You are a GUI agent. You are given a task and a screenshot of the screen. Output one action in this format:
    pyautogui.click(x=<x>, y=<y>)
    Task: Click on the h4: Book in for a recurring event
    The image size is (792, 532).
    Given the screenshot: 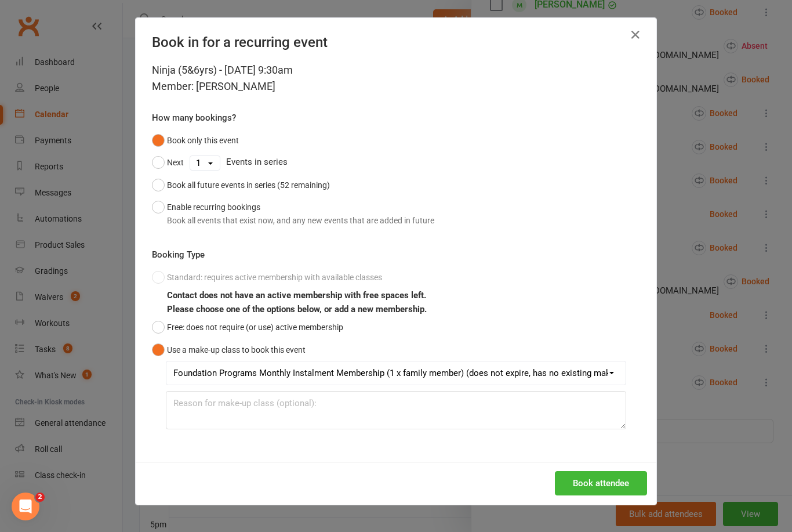 What is the action you would take?
    pyautogui.click(x=396, y=42)
    